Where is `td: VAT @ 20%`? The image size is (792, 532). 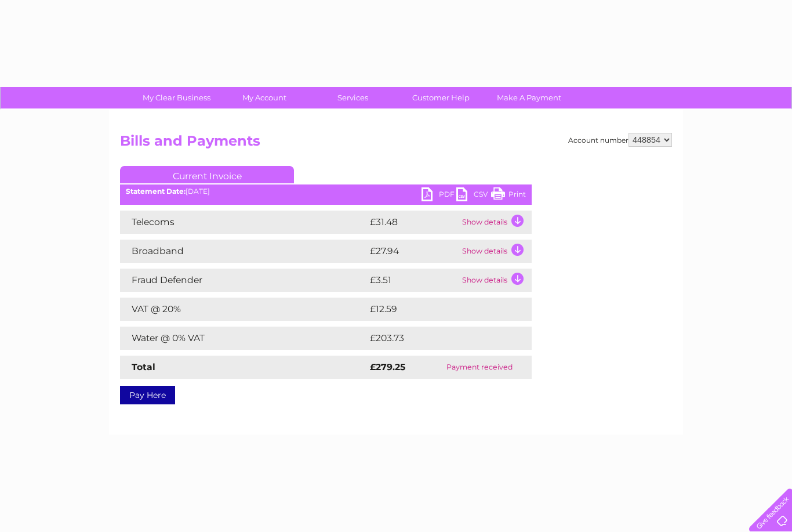
td: VAT @ 20% is located at coordinates (243, 309).